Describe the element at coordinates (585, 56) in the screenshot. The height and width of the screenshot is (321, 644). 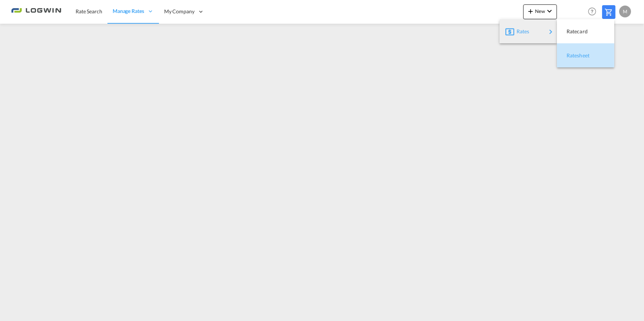
I see `div: Ratesheet` at that location.